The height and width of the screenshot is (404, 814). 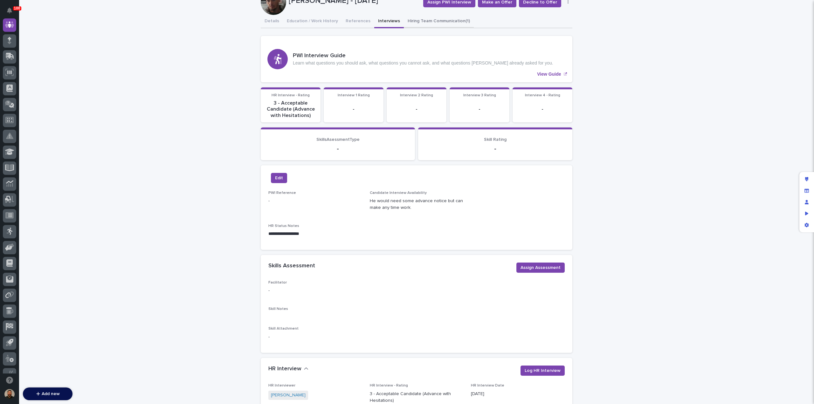 I want to click on div: Manage users, so click(x=807, y=202).